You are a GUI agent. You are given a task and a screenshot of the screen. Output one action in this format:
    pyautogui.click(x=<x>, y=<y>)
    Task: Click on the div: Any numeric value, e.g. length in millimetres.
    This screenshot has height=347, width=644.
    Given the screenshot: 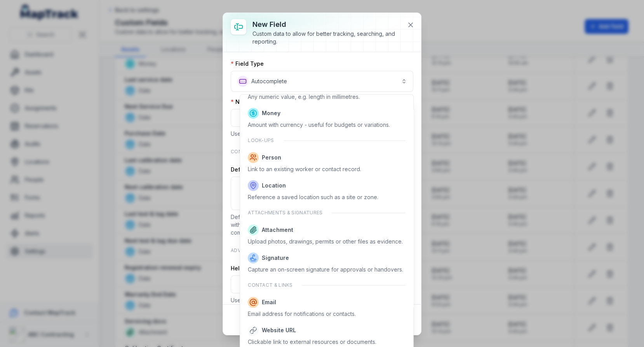 What is the action you would take?
    pyautogui.click(x=304, y=97)
    